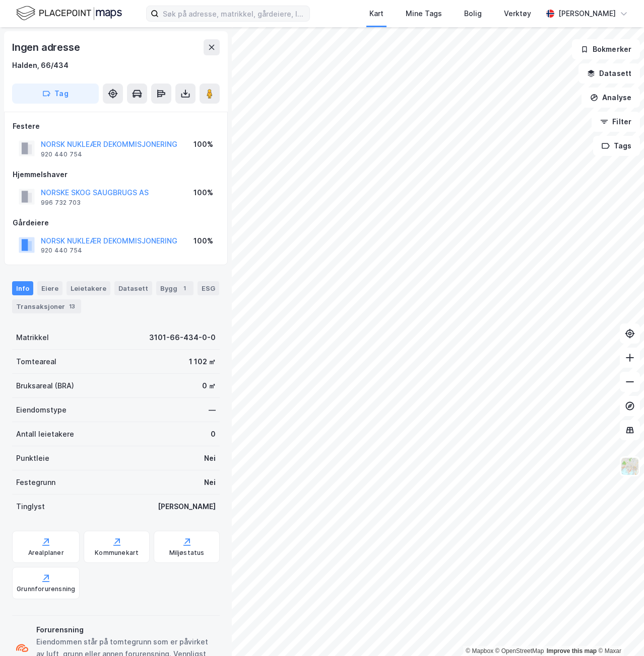 Image resolution: width=644 pixels, height=656 pixels. What do you see at coordinates (50, 288) in the screenshot?
I see `div: Eiere` at bounding box center [50, 288].